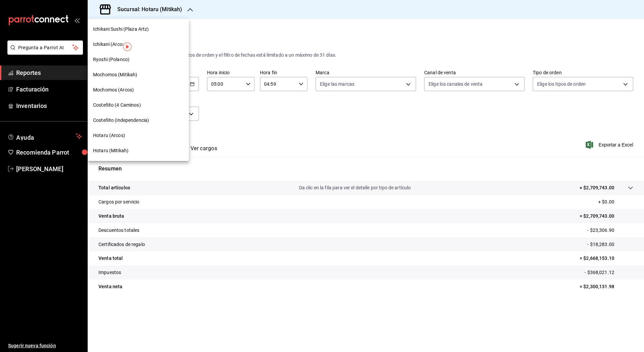  I want to click on span: Ryoshi (Polanco), so click(111, 60).